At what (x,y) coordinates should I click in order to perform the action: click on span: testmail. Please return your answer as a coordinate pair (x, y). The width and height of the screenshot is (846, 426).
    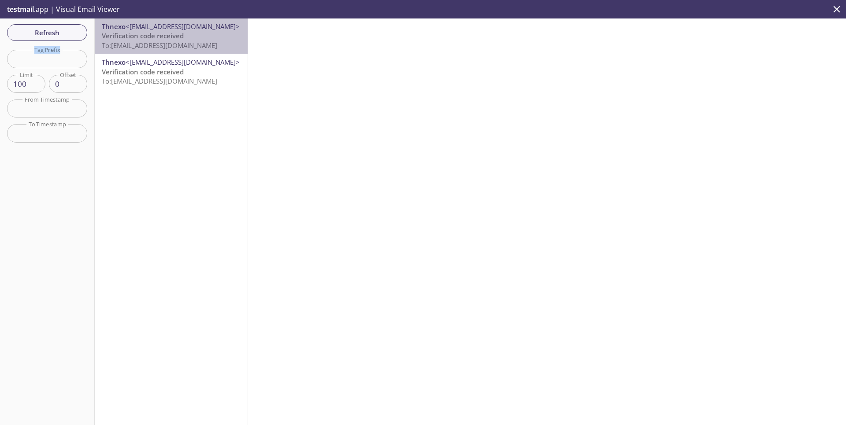
    Looking at the image, I should click on (20, 9).